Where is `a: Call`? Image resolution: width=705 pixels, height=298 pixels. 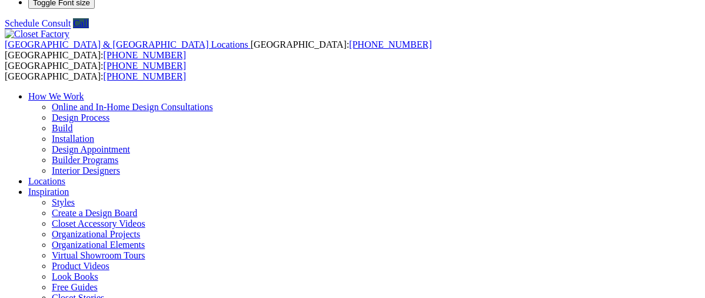 a: Call is located at coordinates (81, 23).